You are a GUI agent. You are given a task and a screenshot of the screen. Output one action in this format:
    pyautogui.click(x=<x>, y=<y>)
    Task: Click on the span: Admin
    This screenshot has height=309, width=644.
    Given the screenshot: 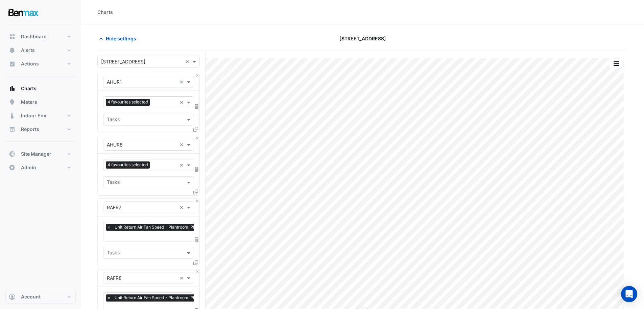 What is the action you would take?
    pyautogui.click(x=29, y=167)
    